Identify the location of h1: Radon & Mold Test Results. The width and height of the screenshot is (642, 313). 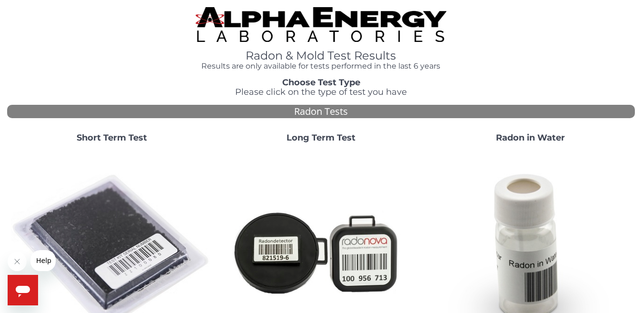
(321, 56).